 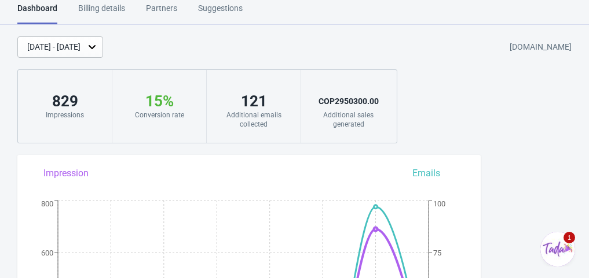 What do you see at coordinates (159, 115) in the screenshot?
I see `div: Conversion rate` at bounding box center [159, 115].